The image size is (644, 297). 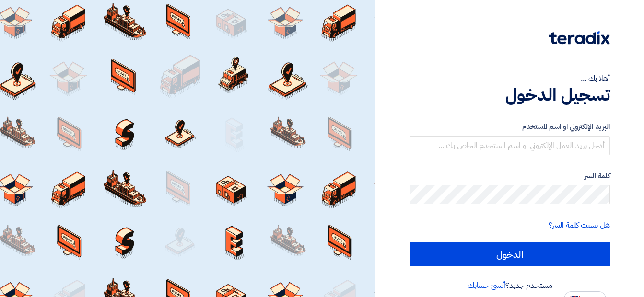 What do you see at coordinates (510, 285) in the screenshot?
I see `div: مستخدم جديد؟` at bounding box center [510, 285].